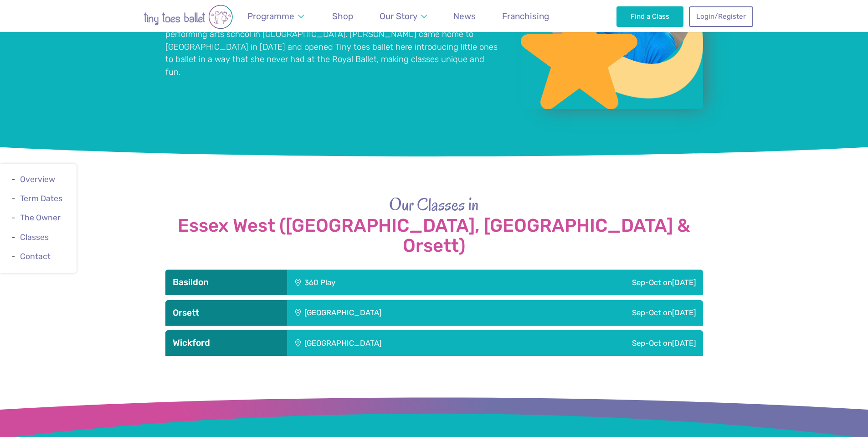  I want to click on a: Find a Class, so click(650, 16).